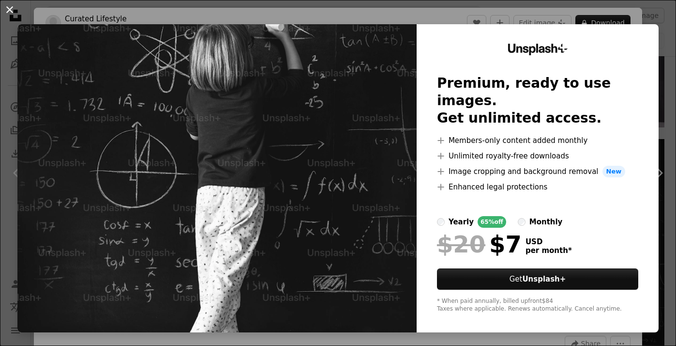  Describe the element at coordinates (546, 222) in the screenshot. I see `div: monthly` at that location.